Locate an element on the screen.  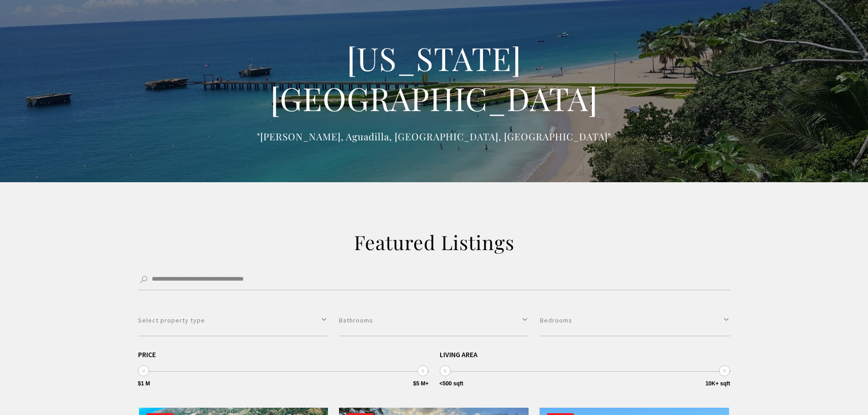
button: Bathrooms is located at coordinates (434, 320).